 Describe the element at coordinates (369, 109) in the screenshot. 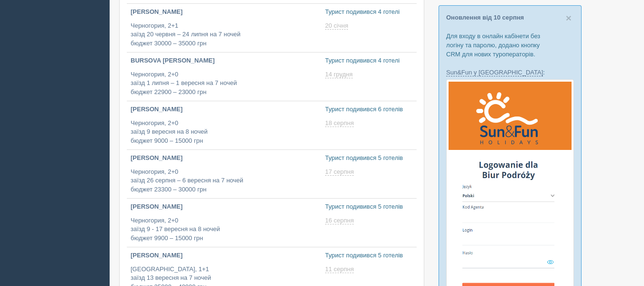

I see `p: Турист подивився 6 готелів` at that location.